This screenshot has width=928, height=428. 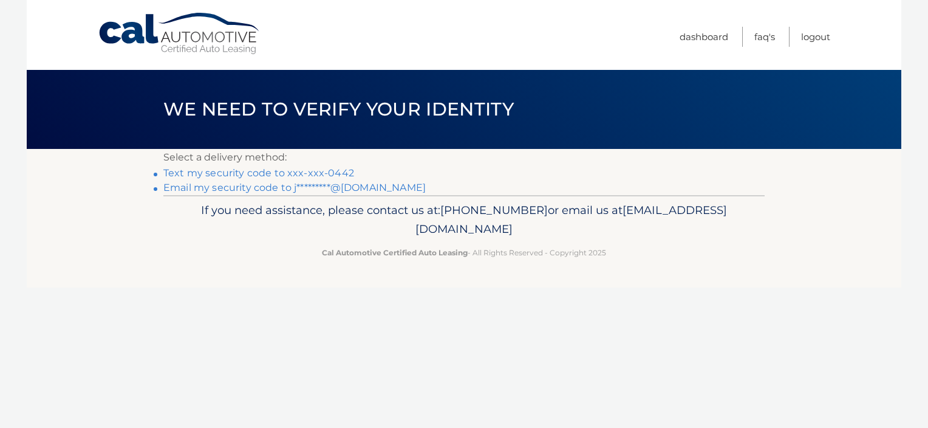 I want to click on span: We need to verify your identity, so click(x=338, y=109).